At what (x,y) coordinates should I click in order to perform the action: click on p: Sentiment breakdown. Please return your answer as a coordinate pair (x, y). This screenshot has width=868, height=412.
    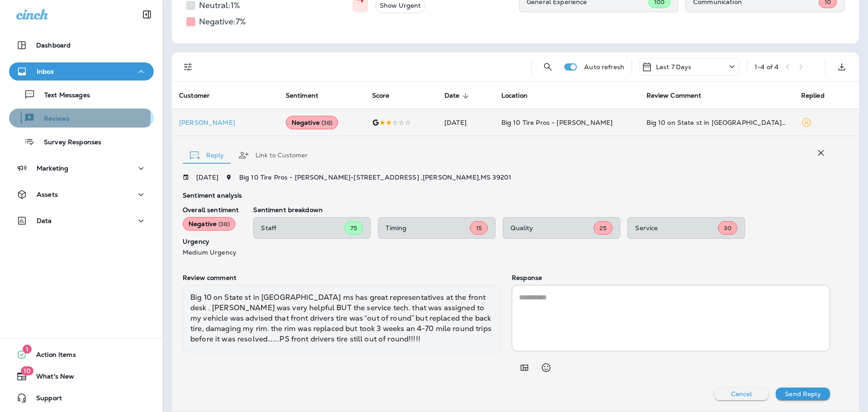
    Looking at the image, I should click on (542, 210).